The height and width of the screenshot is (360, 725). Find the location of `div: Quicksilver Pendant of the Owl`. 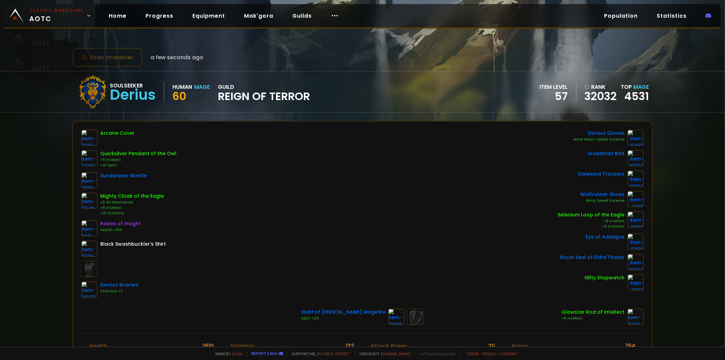

div: Quicksilver Pendant of the Owl is located at coordinates (138, 153).